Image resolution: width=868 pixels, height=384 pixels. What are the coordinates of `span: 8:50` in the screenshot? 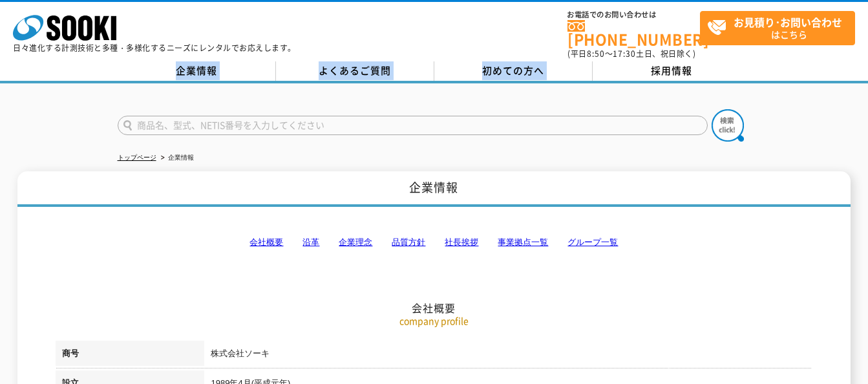 It's located at (596, 53).